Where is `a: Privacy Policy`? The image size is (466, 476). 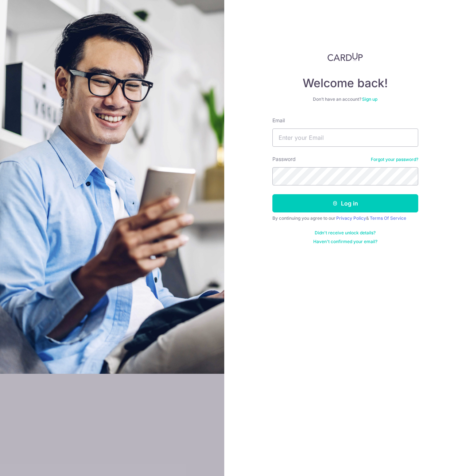
a: Privacy Policy is located at coordinates (351, 218).